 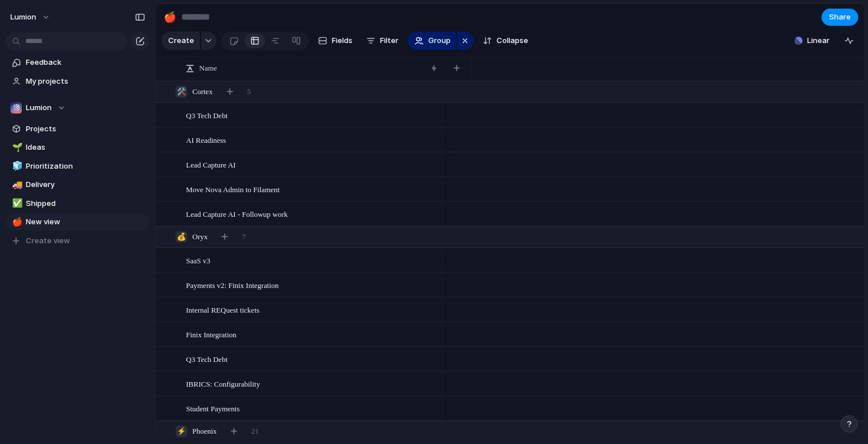 I want to click on span: Phoenix, so click(x=205, y=431).